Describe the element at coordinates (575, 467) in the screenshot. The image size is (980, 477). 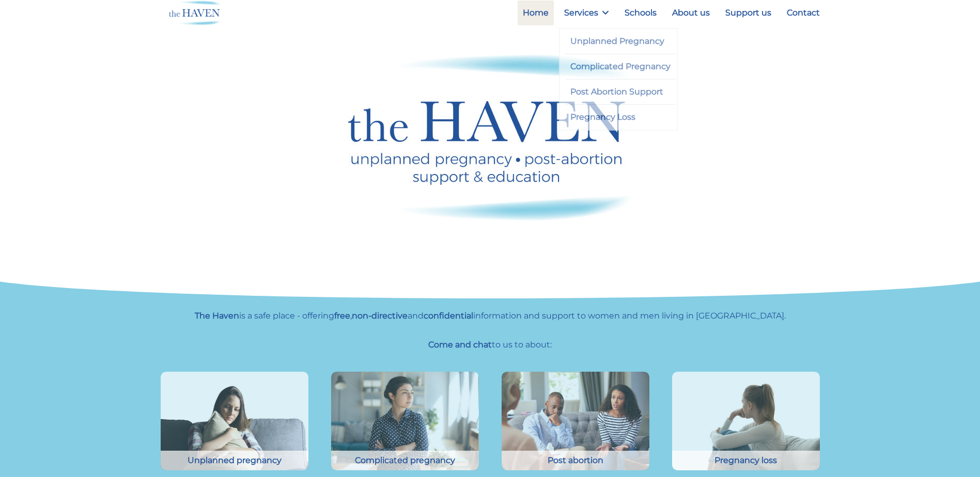
I see `a: Young couple in crisis trying solve problem during counselling Post abortion` at that location.